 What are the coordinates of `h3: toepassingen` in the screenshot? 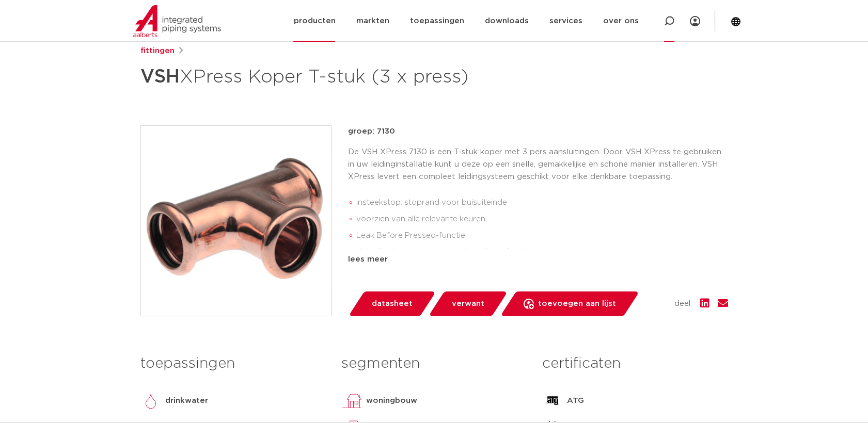 It's located at (233, 364).